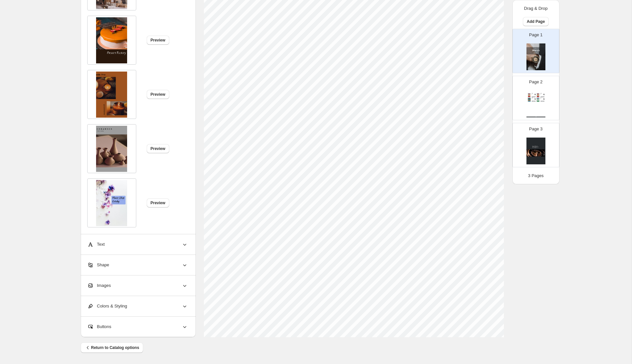 This screenshot has height=364, width=632. Describe the element at coordinates (112, 348) in the screenshot. I see `button: Return to Catalog options` at that location.